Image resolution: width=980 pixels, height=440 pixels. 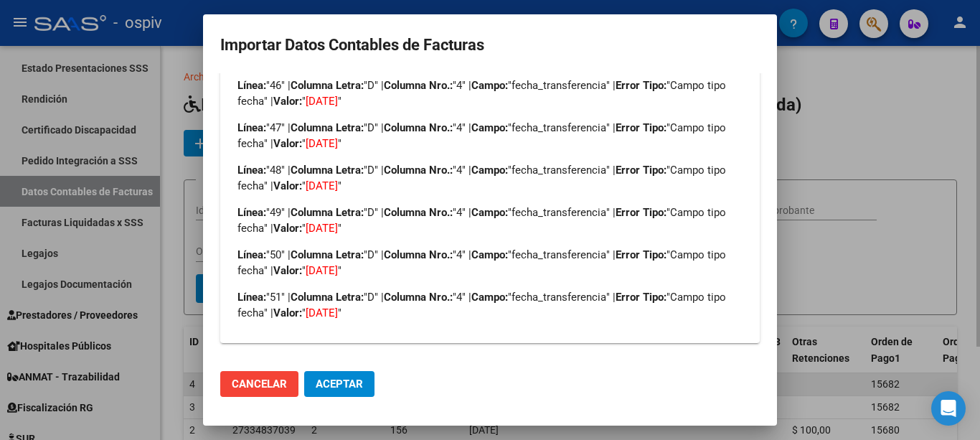 I want to click on div: Open Intercom Messenger, so click(x=948, y=408).